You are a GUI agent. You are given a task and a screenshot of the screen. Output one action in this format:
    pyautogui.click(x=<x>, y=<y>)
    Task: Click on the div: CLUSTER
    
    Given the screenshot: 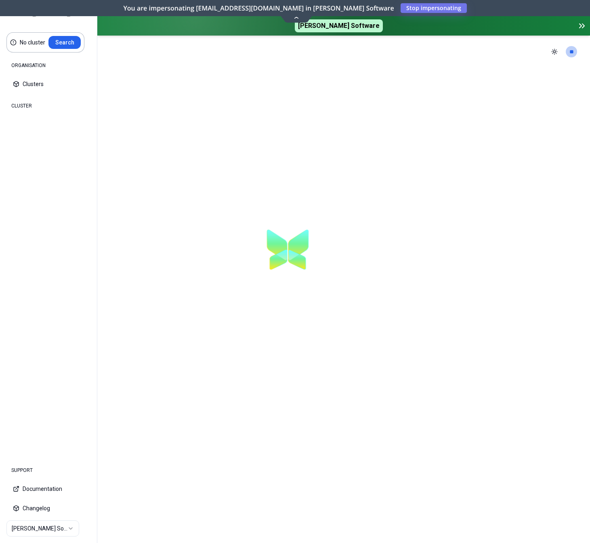 What is the action you would take?
    pyautogui.click(x=48, y=106)
    